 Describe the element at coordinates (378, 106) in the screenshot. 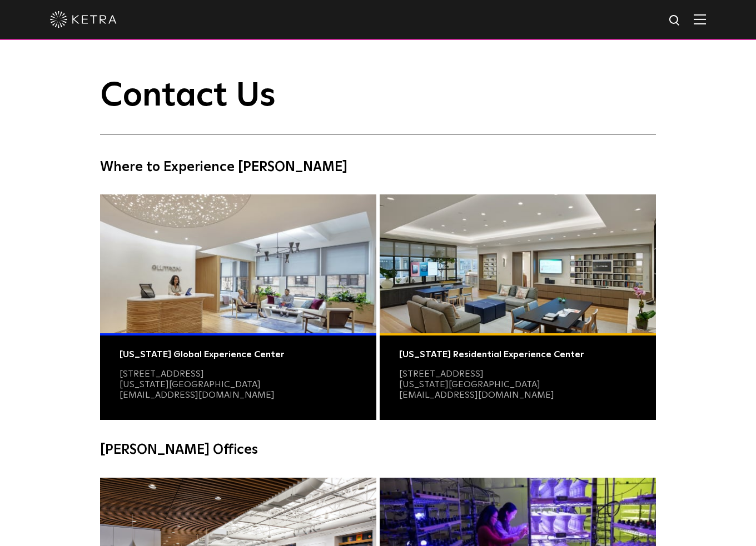

I see `h1: Contact Us` at that location.